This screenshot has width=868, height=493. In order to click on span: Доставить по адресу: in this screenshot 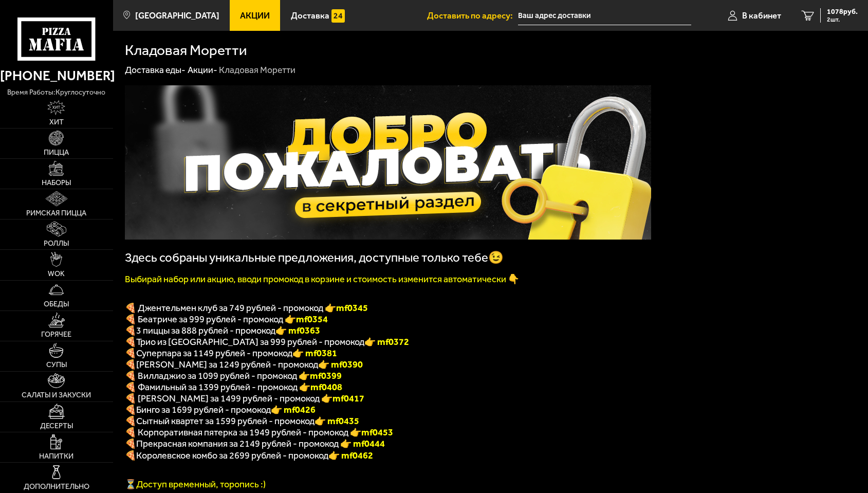, I will do `click(472, 15)`.